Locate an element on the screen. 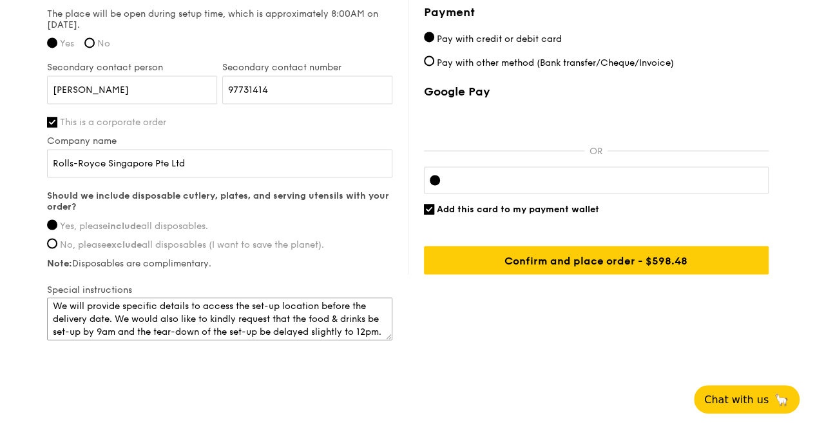  input: Confirm and place order - $598.48 is located at coordinates (596, 260).